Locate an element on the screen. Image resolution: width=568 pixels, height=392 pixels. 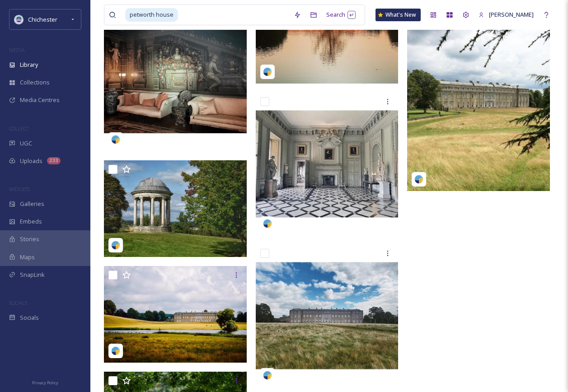
span: Collections is located at coordinates (35, 82).